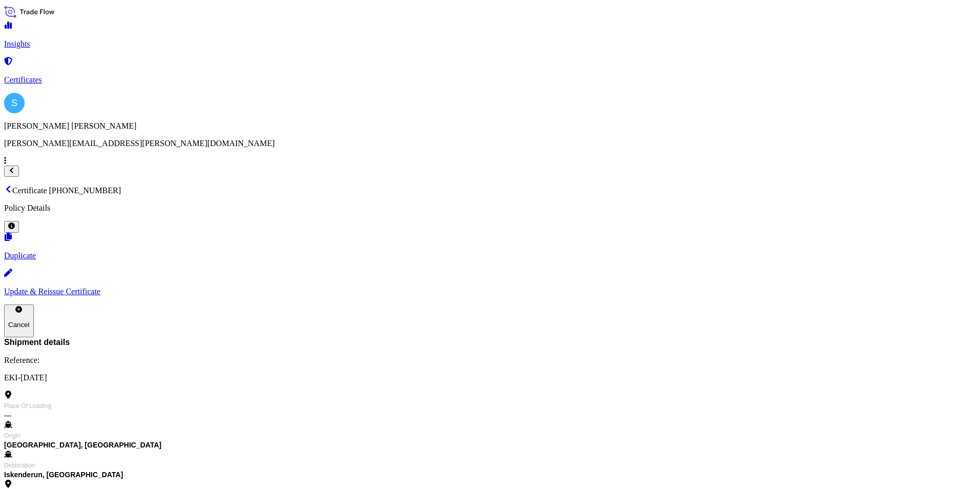 This screenshot has height=489, width=980. Describe the element at coordinates (490, 72) in the screenshot. I see `a: Certificates` at that location.